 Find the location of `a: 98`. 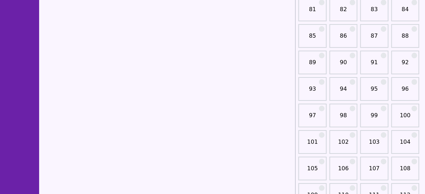

a: 98 is located at coordinates (344, 119).